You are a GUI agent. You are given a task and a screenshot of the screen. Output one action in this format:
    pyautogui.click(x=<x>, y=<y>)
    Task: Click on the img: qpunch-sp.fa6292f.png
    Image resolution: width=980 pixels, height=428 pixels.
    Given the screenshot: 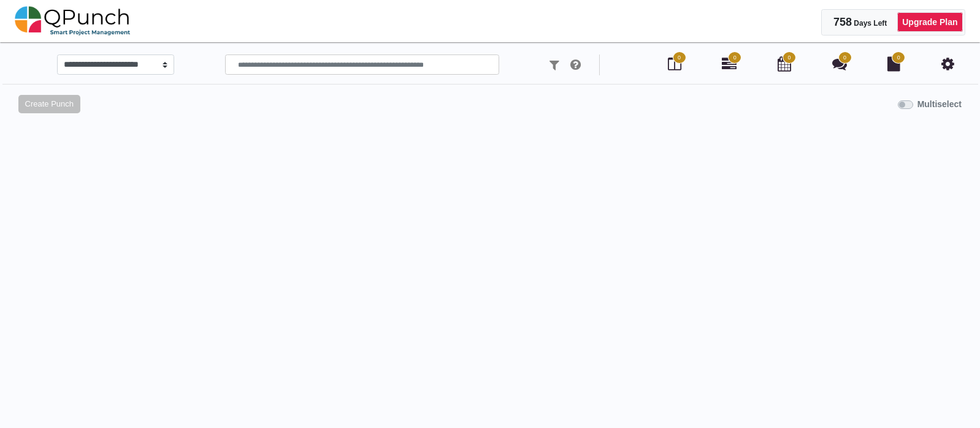 What is the action you would take?
    pyautogui.click(x=73, y=20)
    